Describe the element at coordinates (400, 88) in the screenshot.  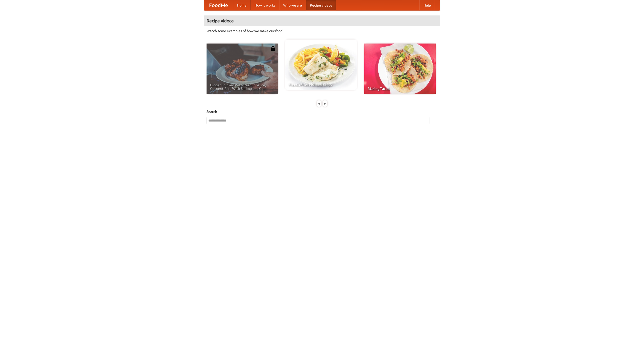
I see `span: Making Tacos` at that location.